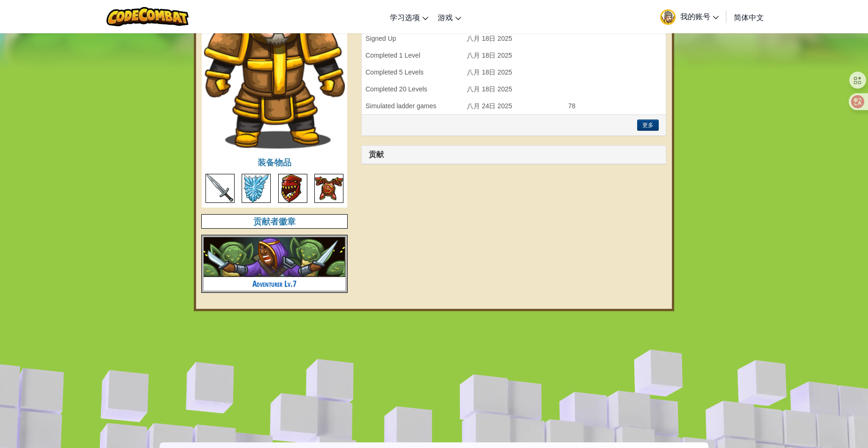 This screenshot has height=448, width=868. What do you see at coordinates (514, 106) in the screenshot?
I see `td: 八月 24日 2025` at bounding box center [514, 106].